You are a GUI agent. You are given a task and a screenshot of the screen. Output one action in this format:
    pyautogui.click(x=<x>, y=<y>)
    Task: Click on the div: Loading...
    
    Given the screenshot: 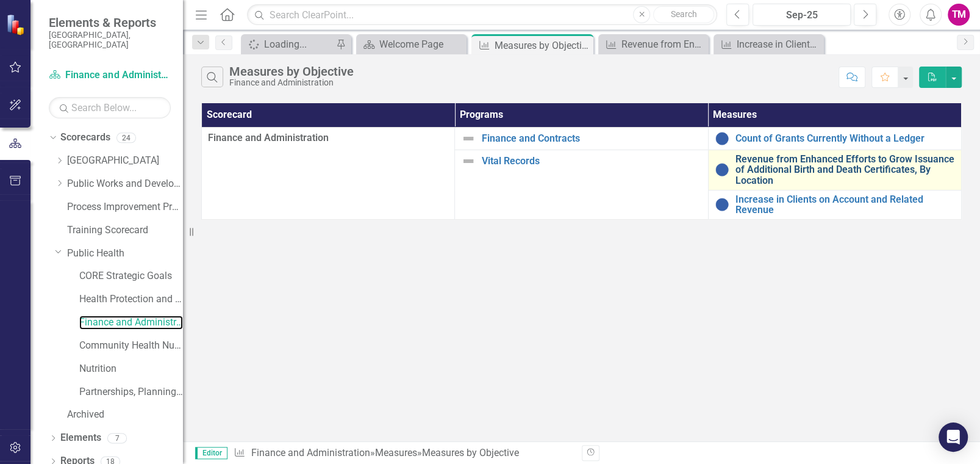 What is the action you would take?
    pyautogui.click(x=299, y=44)
    